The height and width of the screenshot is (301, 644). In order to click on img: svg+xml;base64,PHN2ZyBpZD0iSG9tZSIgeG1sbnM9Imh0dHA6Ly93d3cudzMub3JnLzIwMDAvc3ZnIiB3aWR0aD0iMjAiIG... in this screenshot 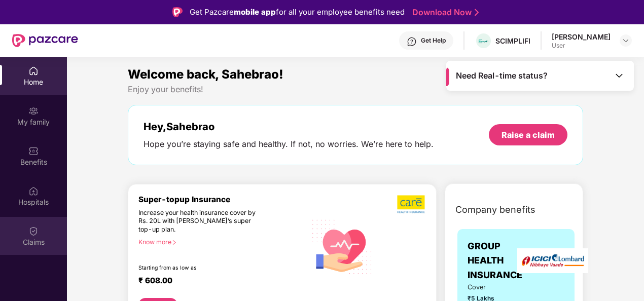, I will do `click(34, 71)`.